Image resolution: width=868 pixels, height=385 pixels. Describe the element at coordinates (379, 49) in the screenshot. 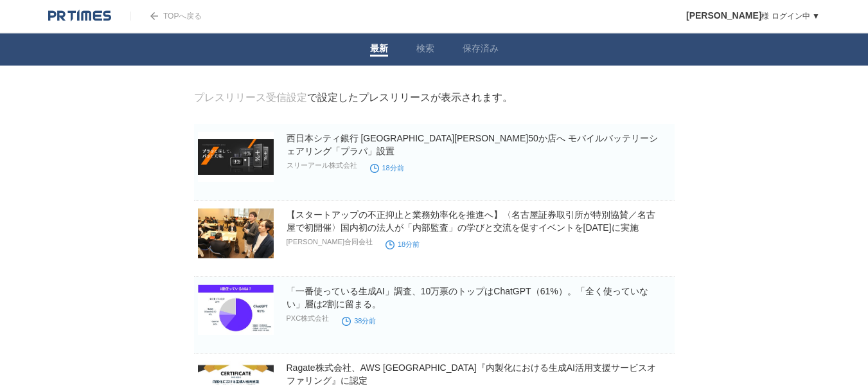

I see `a: 最新` at that location.